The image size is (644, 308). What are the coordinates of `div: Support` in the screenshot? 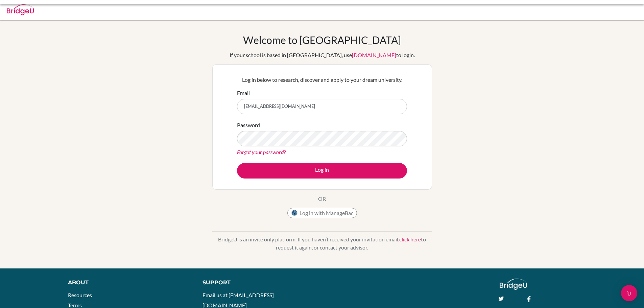 It's located at (258, 283).